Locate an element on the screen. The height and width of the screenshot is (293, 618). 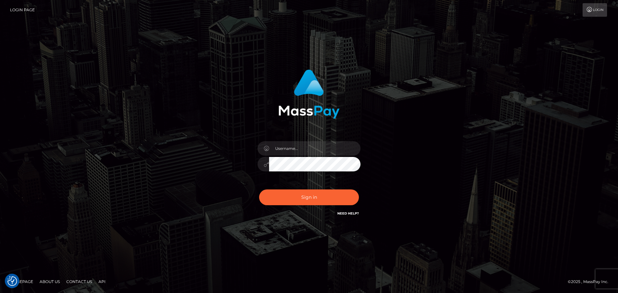
a: Login Page is located at coordinates (22, 10).